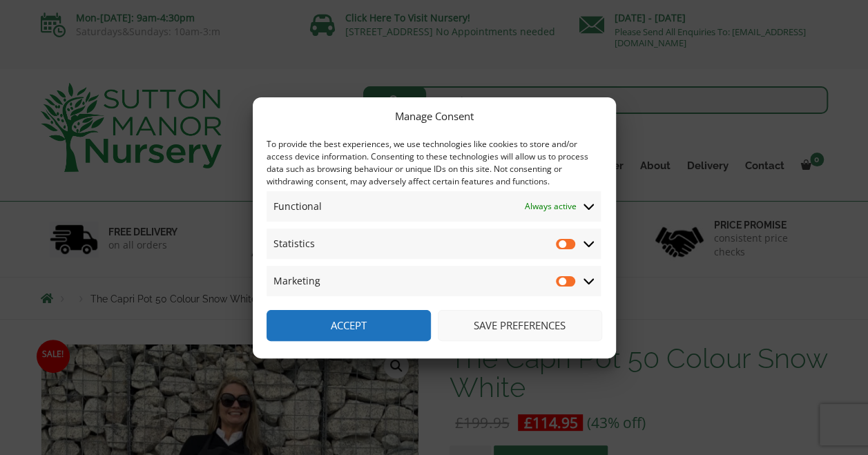  Describe the element at coordinates (550, 206) in the screenshot. I see `span: Always active` at that location.